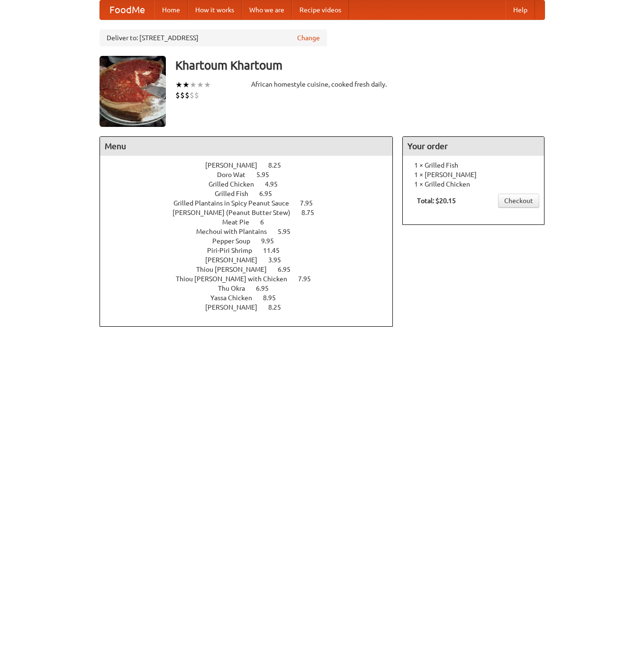 Image resolution: width=644 pixels, height=670 pixels. What do you see at coordinates (272, 241) in the screenshot?
I see `span: 9.95` at bounding box center [272, 241].